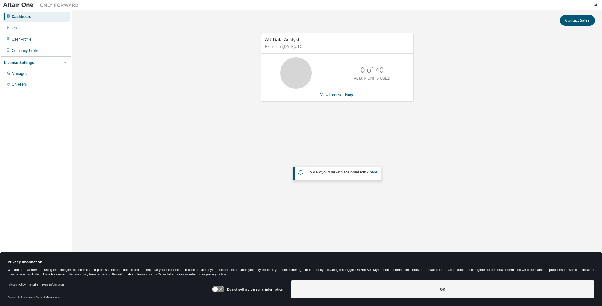 This screenshot has width=602, height=306. What do you see at coordinates (578, 20) in the screenshot?
I see `button: Contact Sales` at bounding box center [578, 20].